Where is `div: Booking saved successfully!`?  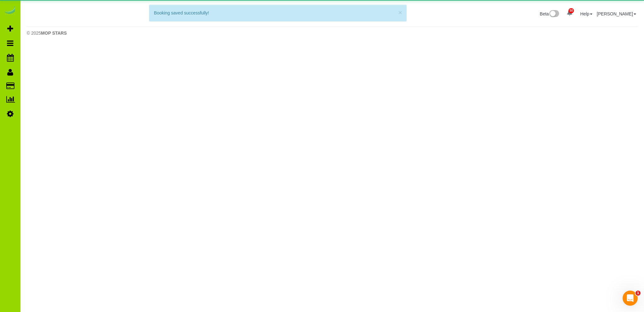
div: Booking saved successfully! is located at coordinates (278, 13).